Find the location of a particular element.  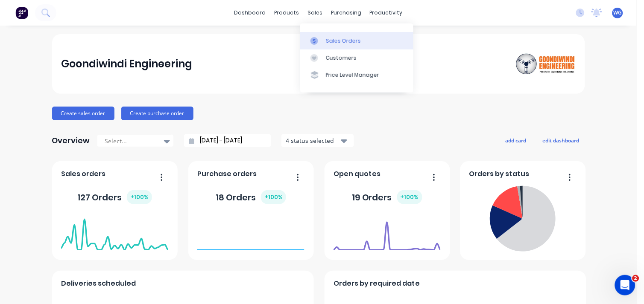

button: edit dashboard is located at coordinates (561, 140).